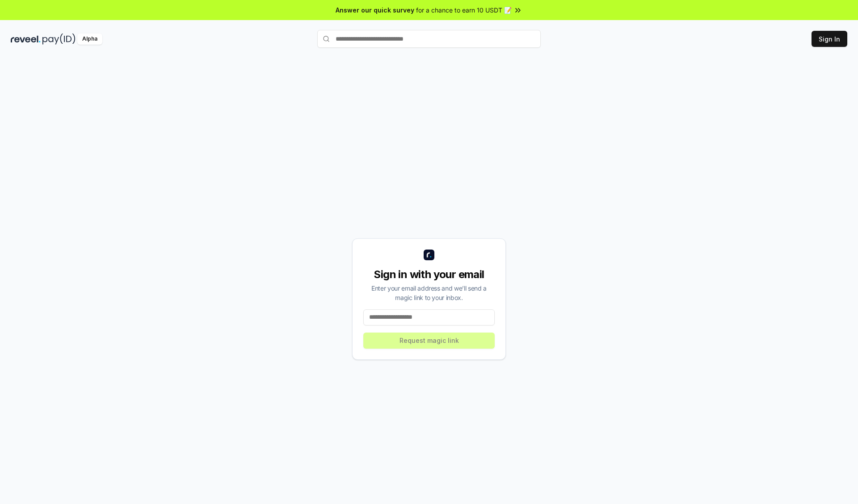 The width and height of the screenshot is (858, 504). I want to click on img: logo_small, so click(429, 255).